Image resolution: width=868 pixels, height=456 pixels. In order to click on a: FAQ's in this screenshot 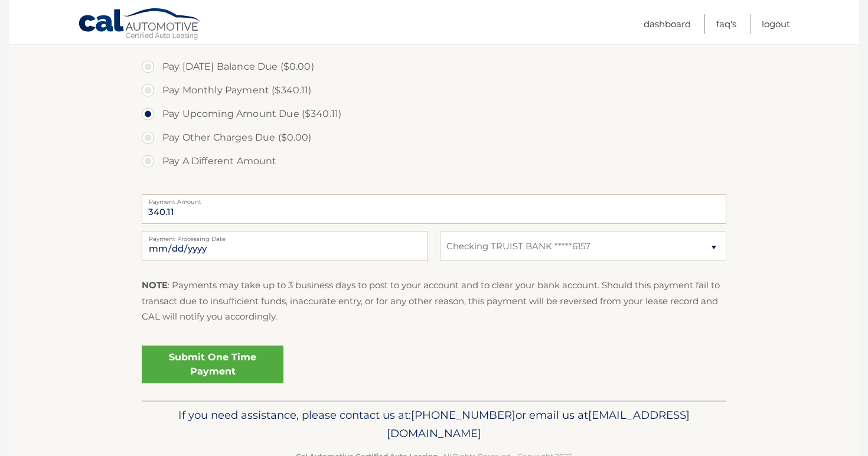, I will do `click(726, 24)`.